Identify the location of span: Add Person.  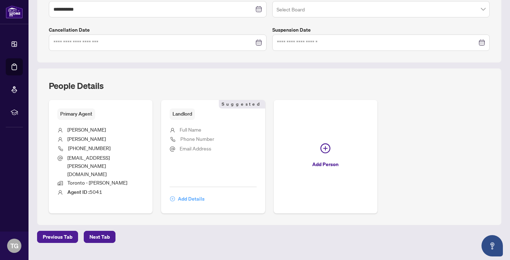
(325, 165).